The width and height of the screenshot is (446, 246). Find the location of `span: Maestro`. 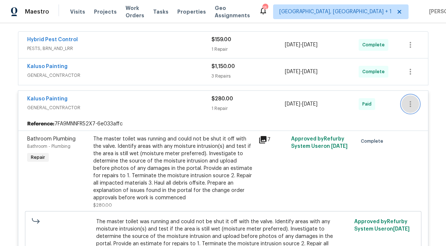

span: Maestro is located at coordinates (37, 12).